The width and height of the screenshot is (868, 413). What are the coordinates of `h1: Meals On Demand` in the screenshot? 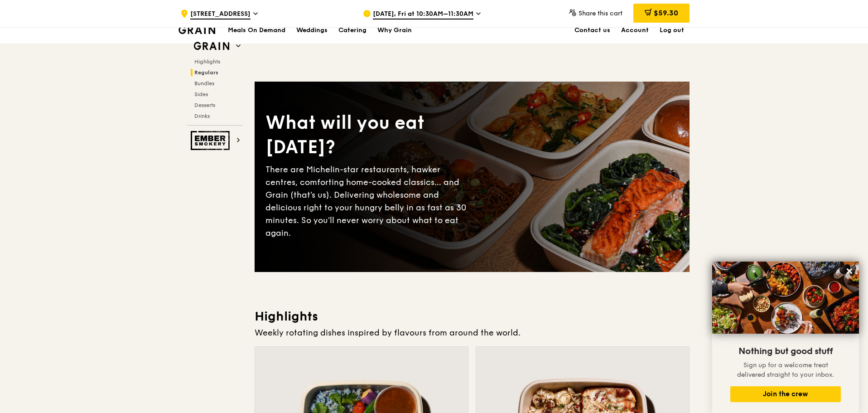 It's located at (257, 30).